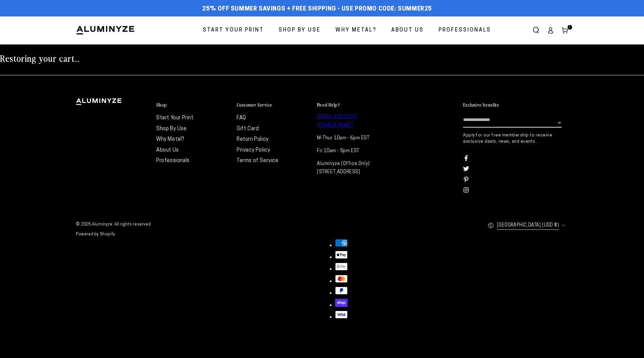 The image size is (644, 358). I want to click on p: Fri 10am - 5pm EST, so click(354, 151).